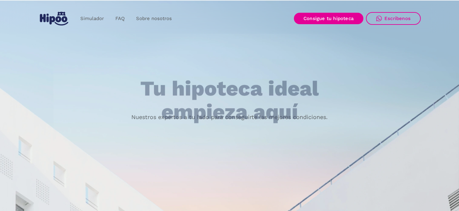 This screenshot has height=211, width=459. I want to click on a: home, so click(54, 18).